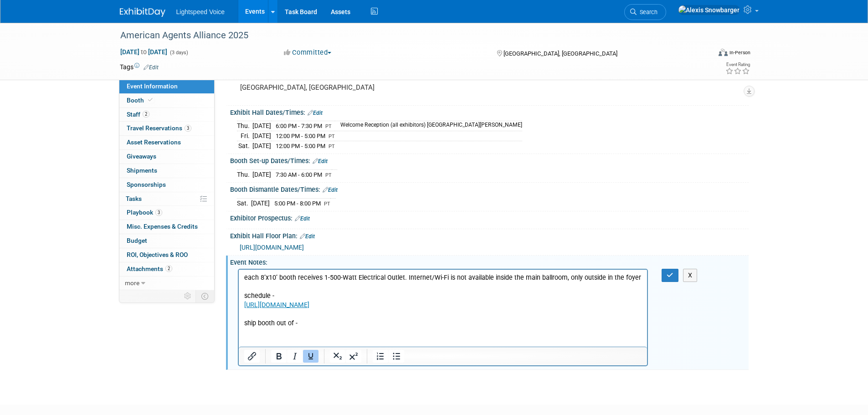  Describe the element at coordinates (244, 136) in the screenshot. I see `td: Fri.` at that location.